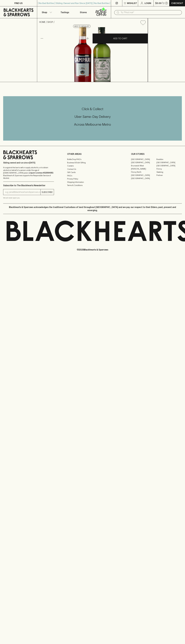  I want to click on a: Bottle Drop FAQ's, so click(93, 159).